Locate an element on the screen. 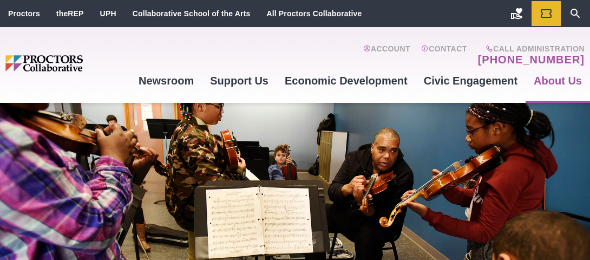 Image resolution: width=590 pixels, height=260 pixels. a: Support Us is located at coordinates (239, 81).